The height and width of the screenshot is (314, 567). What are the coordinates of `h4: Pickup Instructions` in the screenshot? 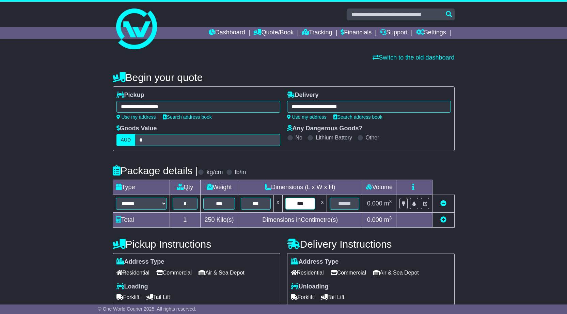 It's located at (197, 244).